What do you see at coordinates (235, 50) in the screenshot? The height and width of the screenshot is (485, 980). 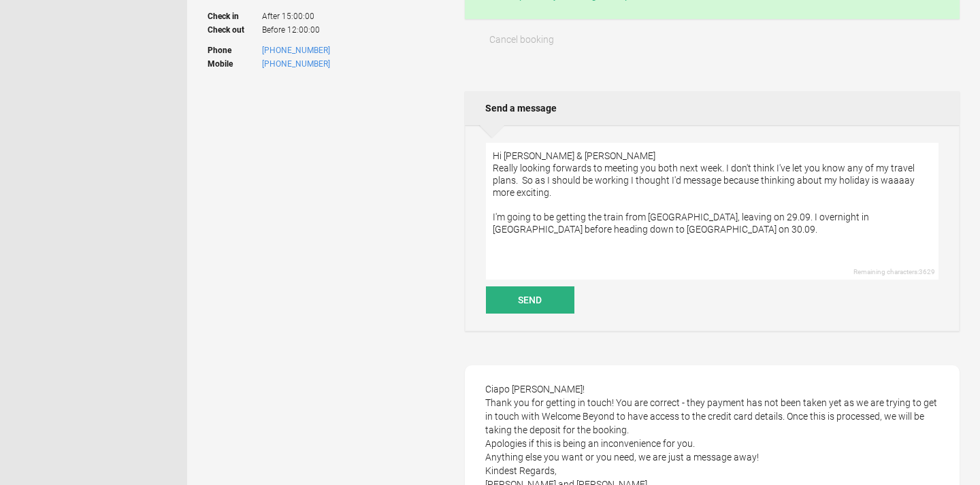 I see `strong: Phone` at bounding box center [235, 50].